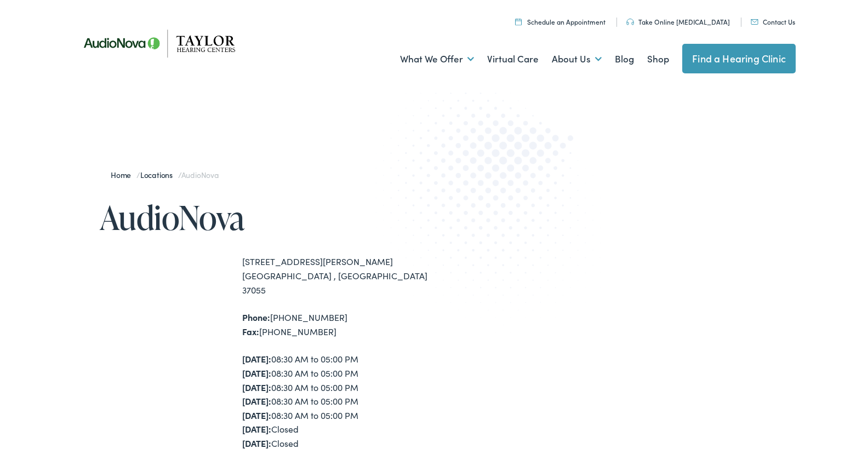 Image resolution: width=868 pixels, height=466 pixels. What do you see at coordinates (773, 21) in the screenshot?
I see `a: Contact Us` at bounding box center [773, 21].